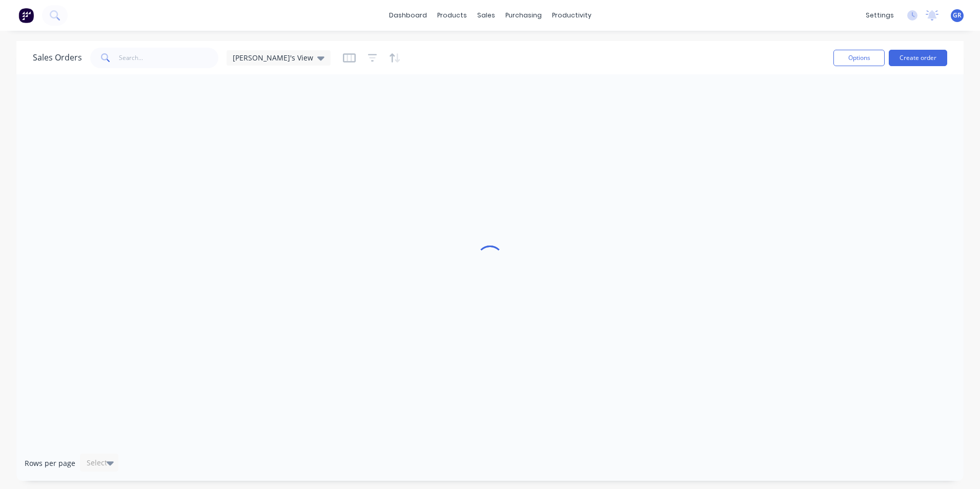  I want to click on button: Options, so click(859, 58).